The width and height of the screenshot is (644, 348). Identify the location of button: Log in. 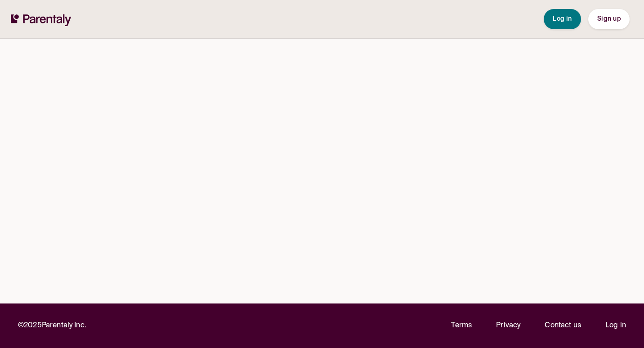
(562, 19).